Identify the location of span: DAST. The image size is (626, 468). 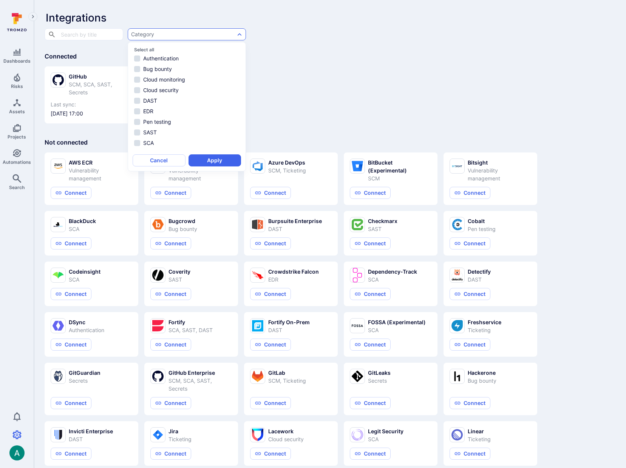
(150, 101).